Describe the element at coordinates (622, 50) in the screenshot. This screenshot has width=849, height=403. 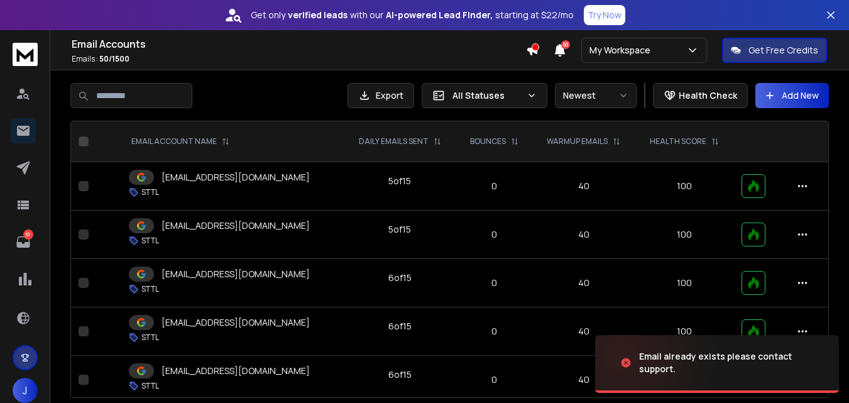
I see `p: My Workspace` at that location.